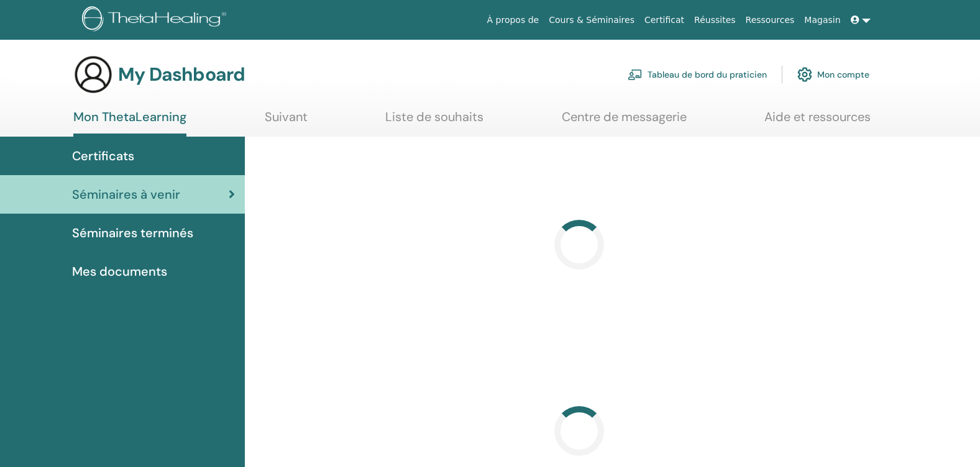 This screenshot has width=980, height=467. What do you see at coordinates (770, 20) in the screenshot?
I see `a: Ressources` at bounding box center [770, 20].